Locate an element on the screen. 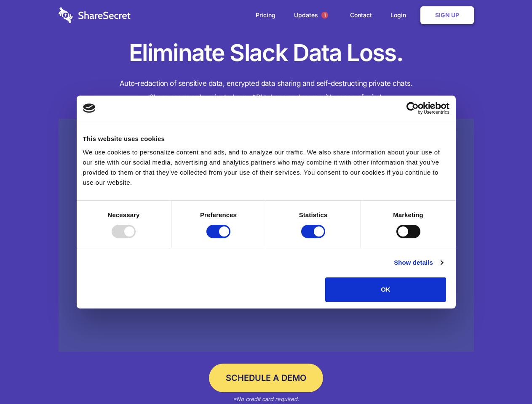  div: We use cookies to personalize content and ads, and to analyze our traffic. We also share informat... is located at coordinates (266, 168).